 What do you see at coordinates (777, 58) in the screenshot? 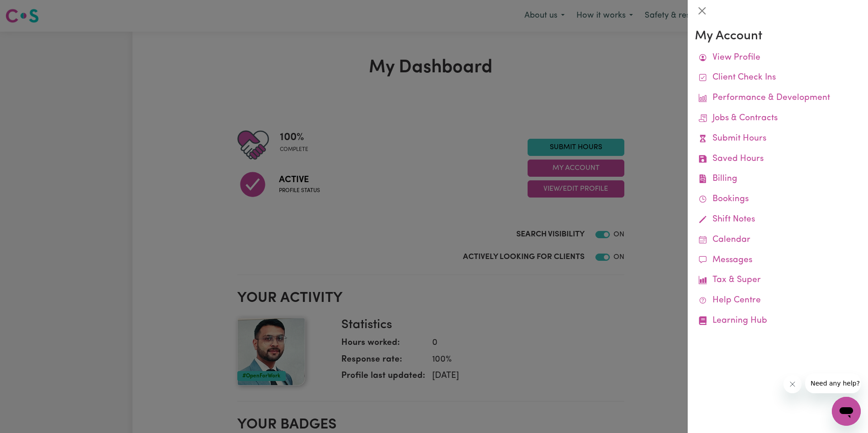
I see `a: View Profile` at bounding box center [777, 58].